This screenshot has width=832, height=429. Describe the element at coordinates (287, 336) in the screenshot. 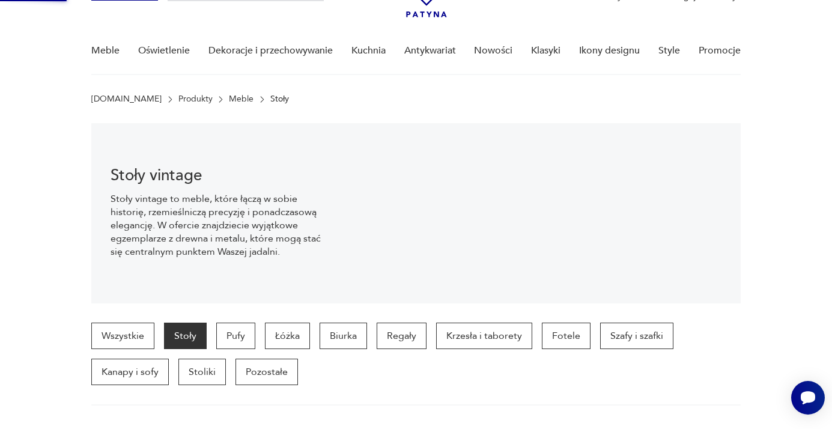

I see `a: Łóżka` at that location.